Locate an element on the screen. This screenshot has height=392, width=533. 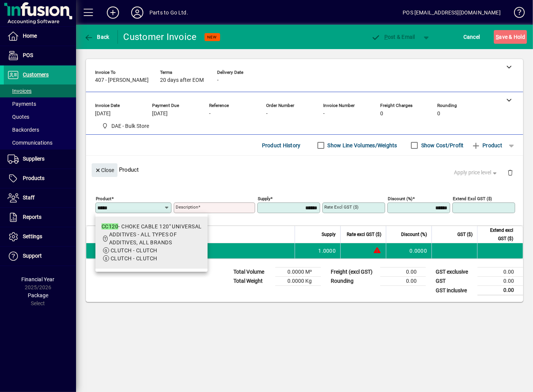
span: POS is located at coordinates (28, 55).